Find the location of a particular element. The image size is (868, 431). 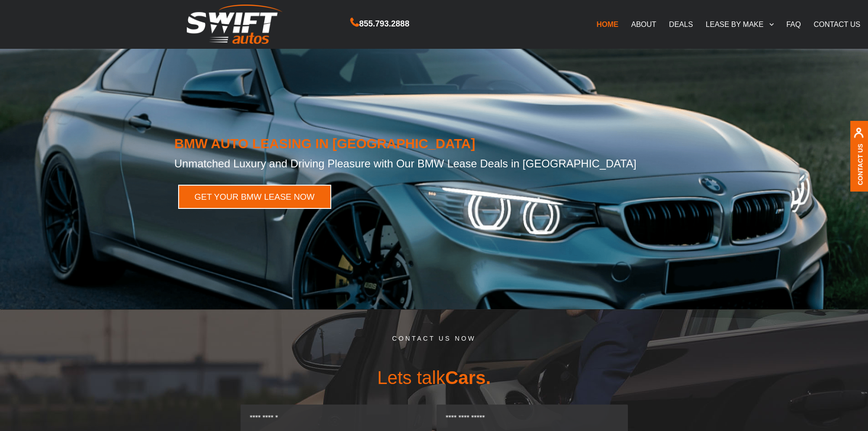

a: CONTACT US is located at coordinates (837, 24).